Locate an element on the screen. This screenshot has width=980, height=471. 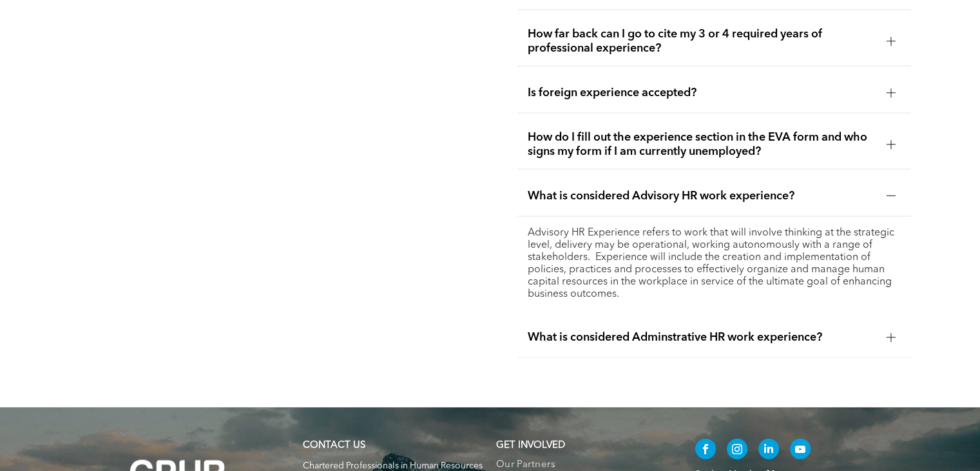
span: Is foreign experience accepted? is located at coordinates (702, 93).